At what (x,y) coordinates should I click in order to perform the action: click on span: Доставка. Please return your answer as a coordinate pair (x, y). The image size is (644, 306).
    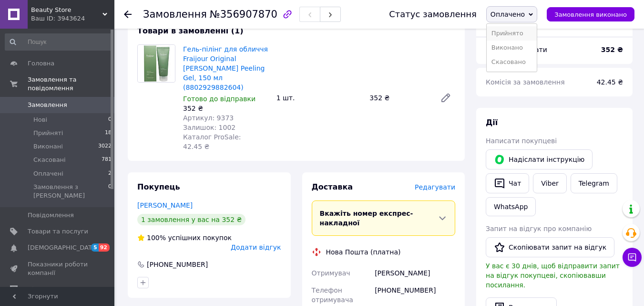
    Looking at the image, I should click on (332, 187).